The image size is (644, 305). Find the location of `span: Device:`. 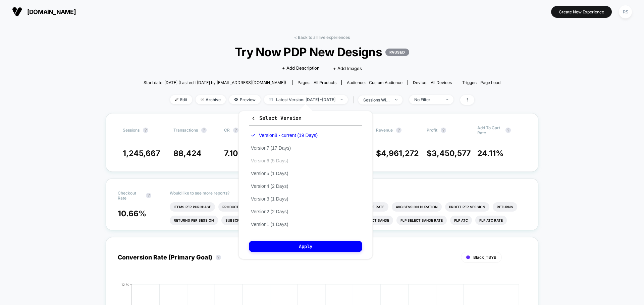

span: Device: is located at coordinates (432, 82).